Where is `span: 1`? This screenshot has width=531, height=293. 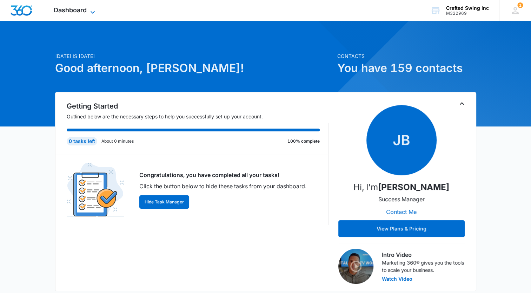
span: 1 is located at coordinates (520, 5).